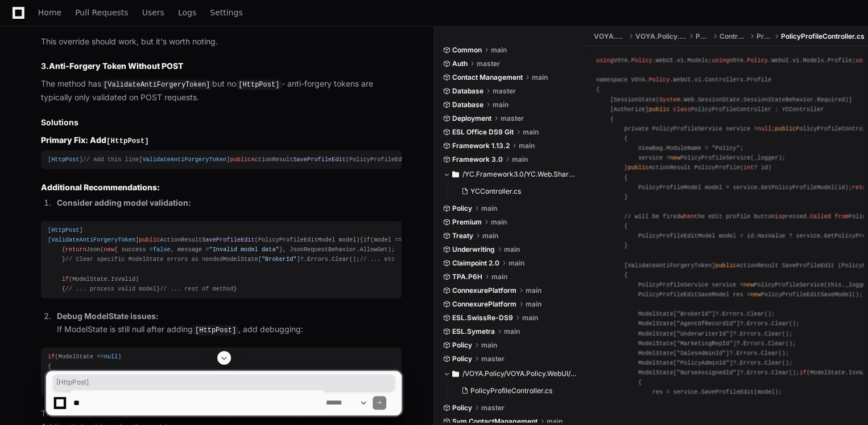 The image size is (868, 425). What do you see at coordinates (221, 41) in the screenshot?
I see `p: This override should work, but it's worth noting.` at bounding box center [221, 41].